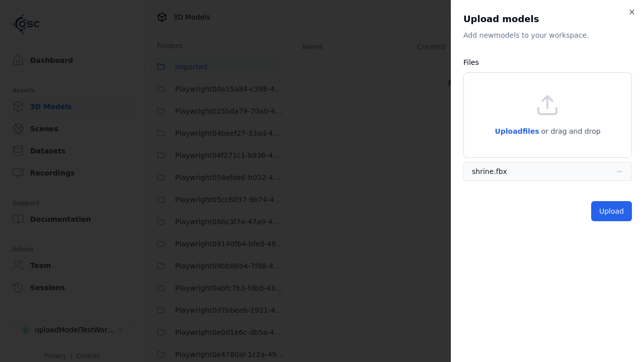 The height and width of the screenshot is (362, 644). Describe the element at coordinates (611, 211) in the screenshot. I see `button: Upload` at that location.